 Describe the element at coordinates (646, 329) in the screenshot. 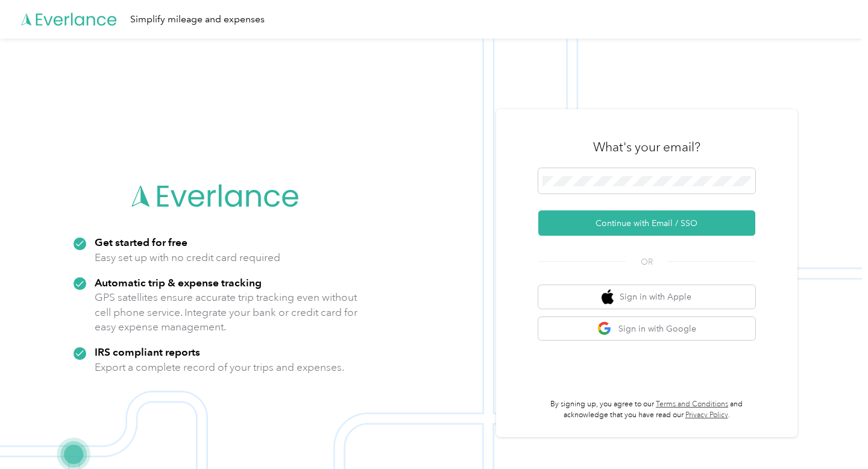

I see `button: google logoSign in with Google` at that location.